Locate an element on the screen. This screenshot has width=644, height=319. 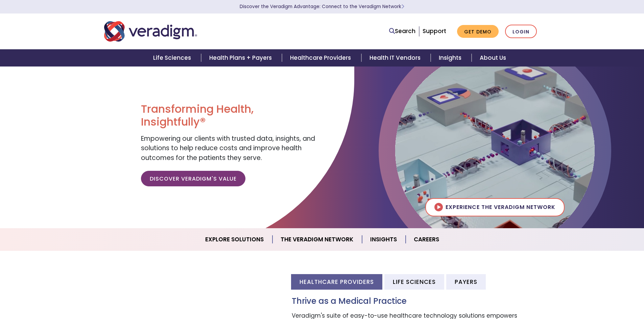
li: Life Sciences is located at coordinates (414, 282).